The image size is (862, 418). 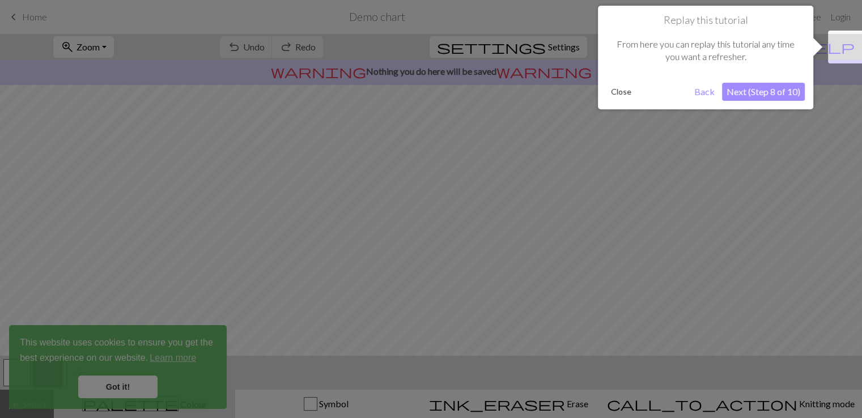 I want to click on button: Close, so click(x=621, y=92).